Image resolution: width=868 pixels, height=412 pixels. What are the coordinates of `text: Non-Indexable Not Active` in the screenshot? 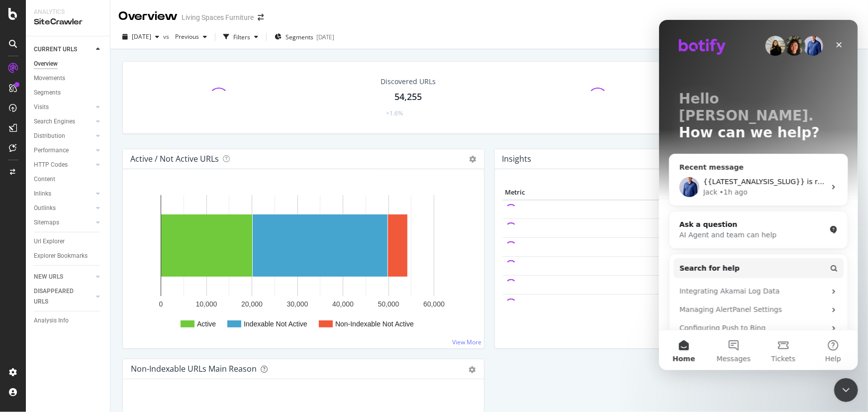 It's located at (375, 324).